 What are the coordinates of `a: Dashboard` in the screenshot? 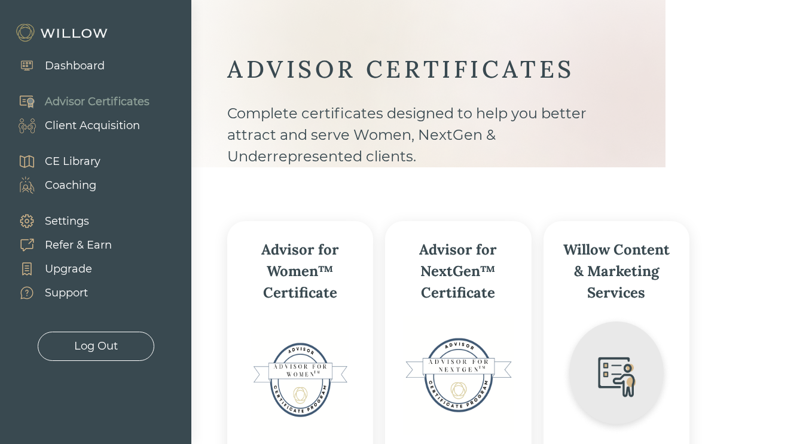 It's located at (55, 66).